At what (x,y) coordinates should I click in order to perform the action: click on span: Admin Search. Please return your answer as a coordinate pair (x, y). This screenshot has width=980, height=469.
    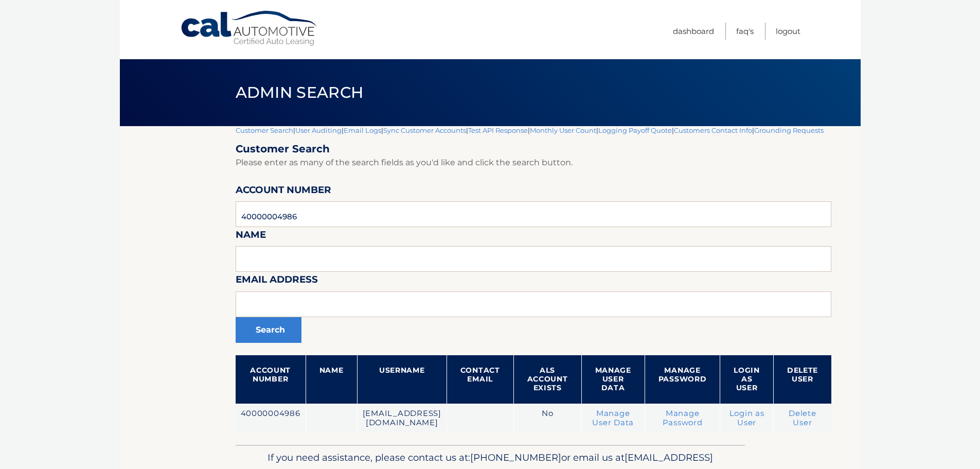
    Looking at the image, I should click on (299, 92).